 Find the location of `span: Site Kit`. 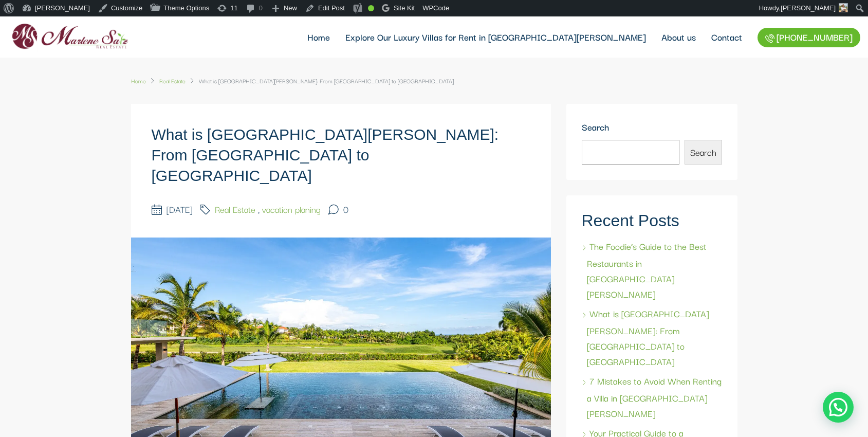

span: Site Kit is located at coordinates (404, 7).